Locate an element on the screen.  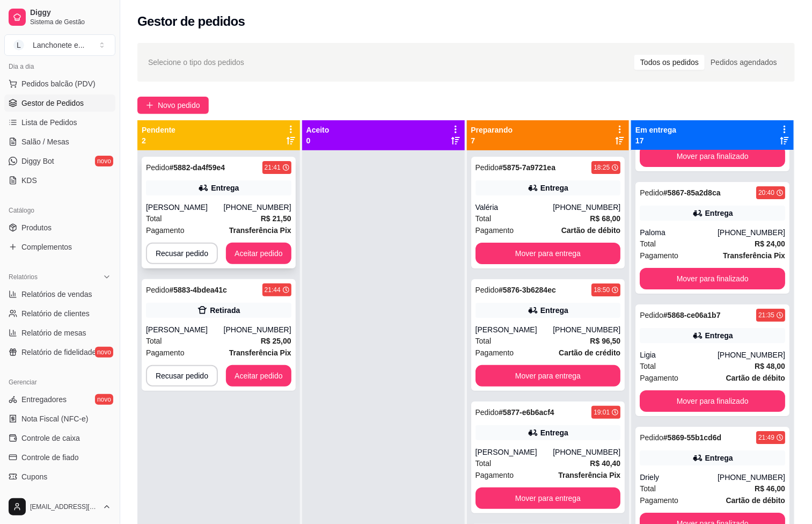
button: Pedidos balcão (PDV) is located at coordinates (59, 84).